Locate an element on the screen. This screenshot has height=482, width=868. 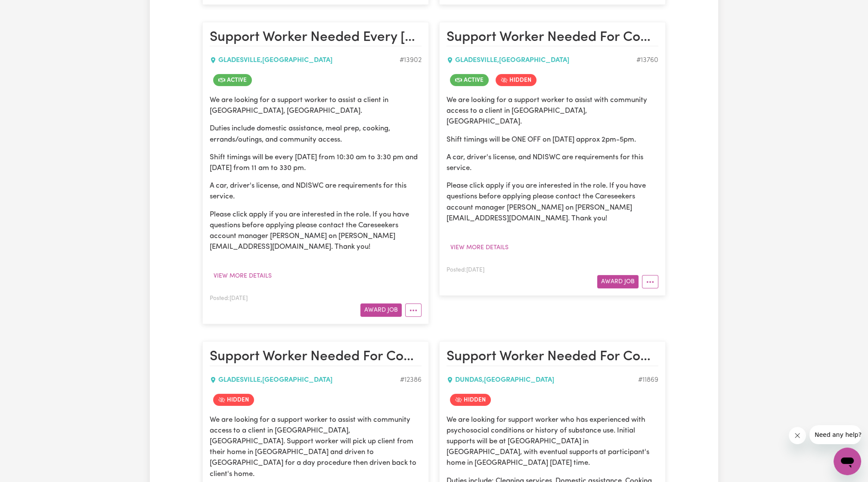
div: Job ID #11869 is located at coordinates (648, 380).